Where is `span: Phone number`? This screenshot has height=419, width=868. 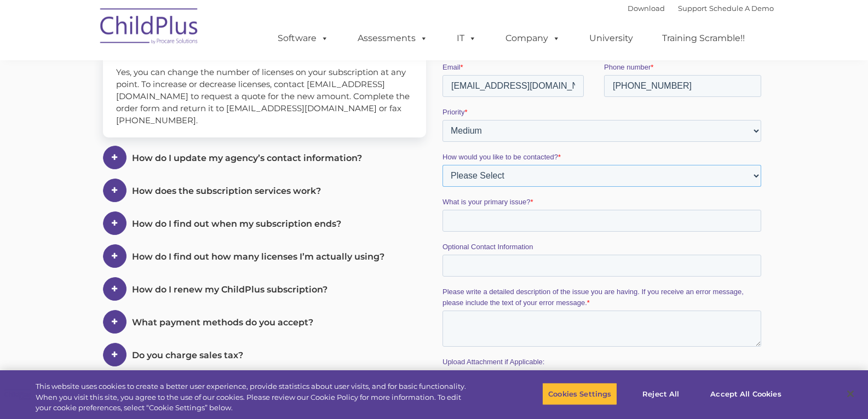 span: Phone number is located at coordinates (184, 121).